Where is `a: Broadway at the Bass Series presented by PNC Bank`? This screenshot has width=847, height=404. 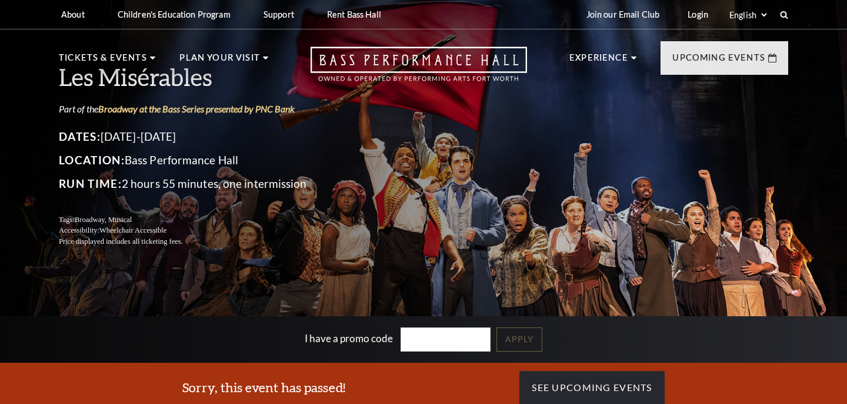
a: Broadway at the Bass Series presented by PNC Bank is located at coordinates (196, 108).